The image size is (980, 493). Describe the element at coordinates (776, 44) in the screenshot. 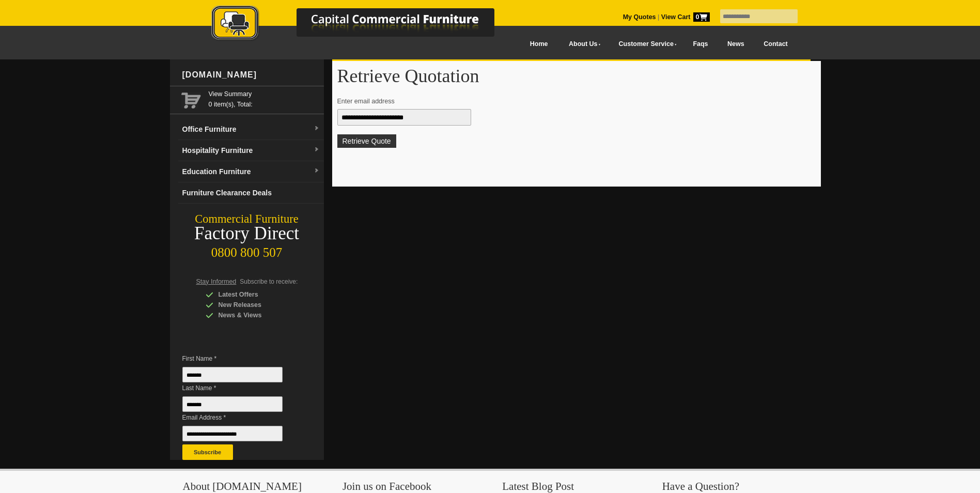

I see `a: Contact` at that location.